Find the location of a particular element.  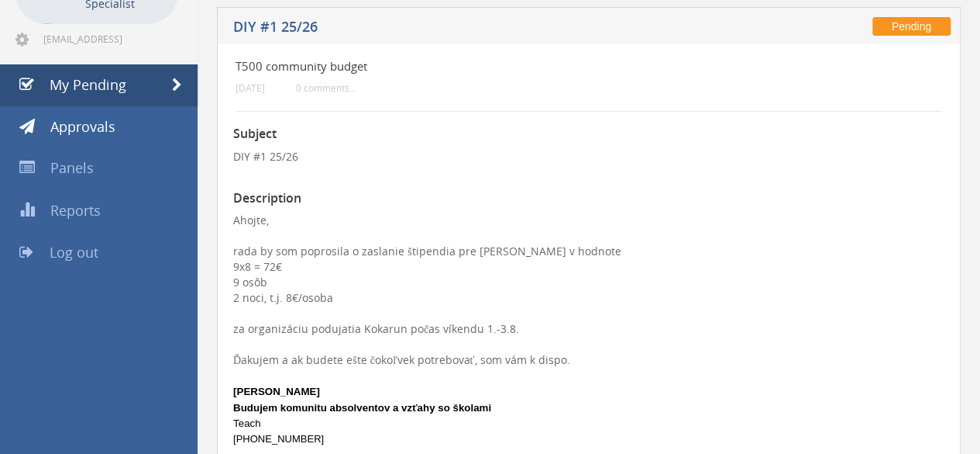

span: Reports is located at coordinates (75, 210).